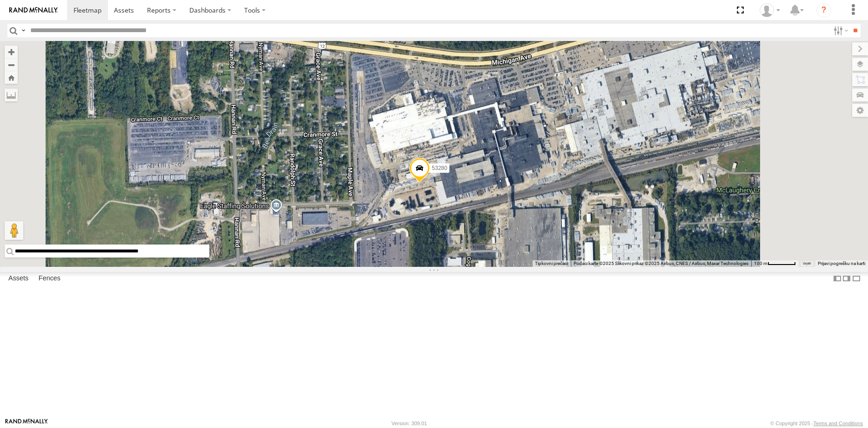  What do you see at coordinates (839, 30) in the screenshot?
I see `label: Search Filter Options` at bounding box center [839, 30].